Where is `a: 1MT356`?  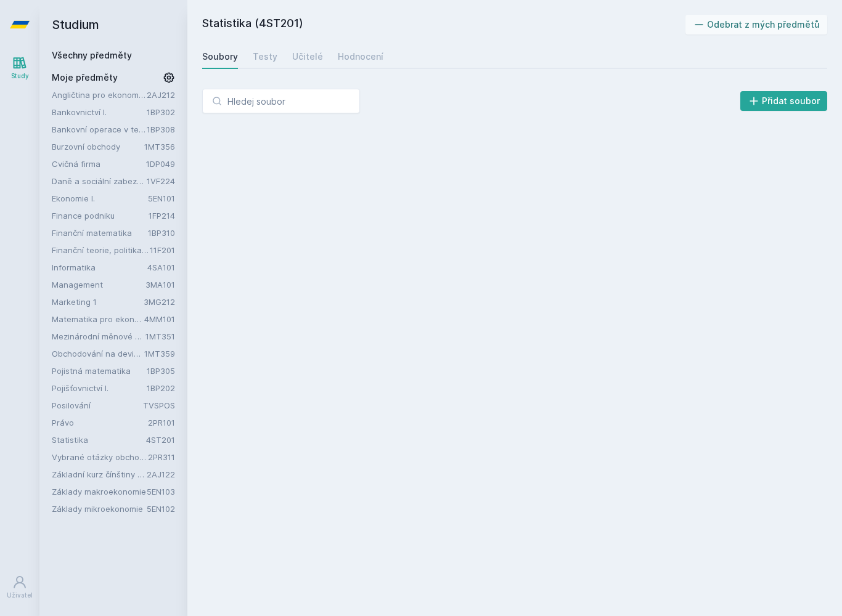
a: 1MT356 is located at coordinates (160, 147).